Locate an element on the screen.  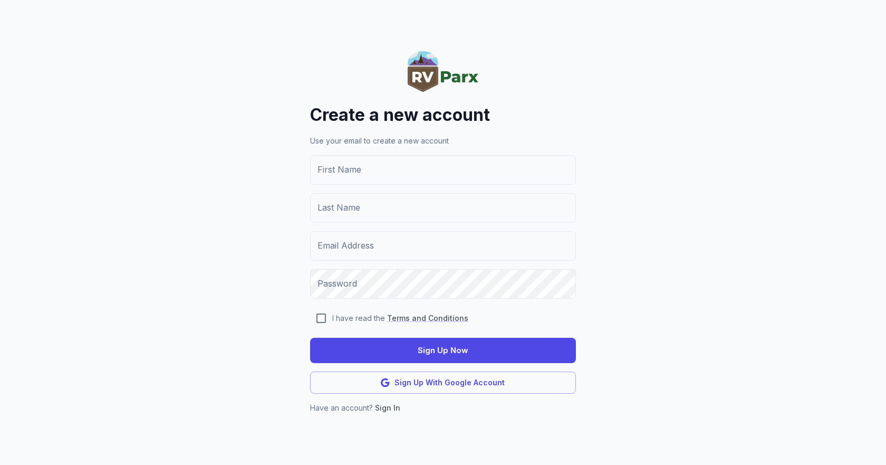
p: I have read the is located at coordinates (400, 318).